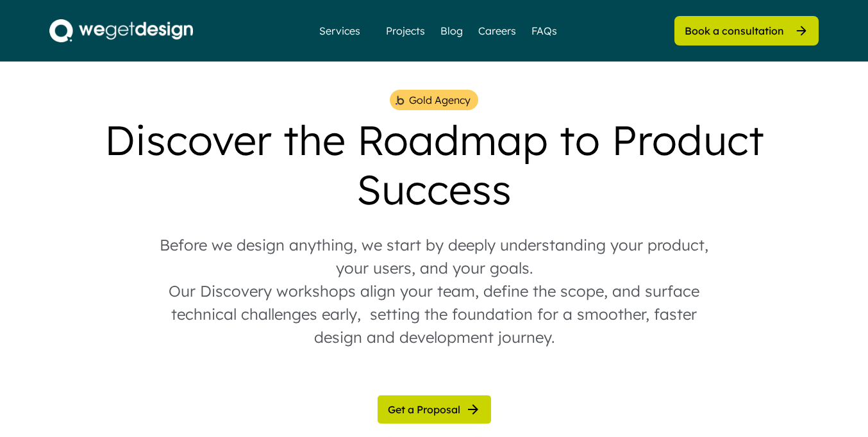 Image resolution: width=868 pixels, height=437 pixels. Describe the element at coordinates (434, 410) in the screenshot. I see `button: Get a Proposal` at that location.